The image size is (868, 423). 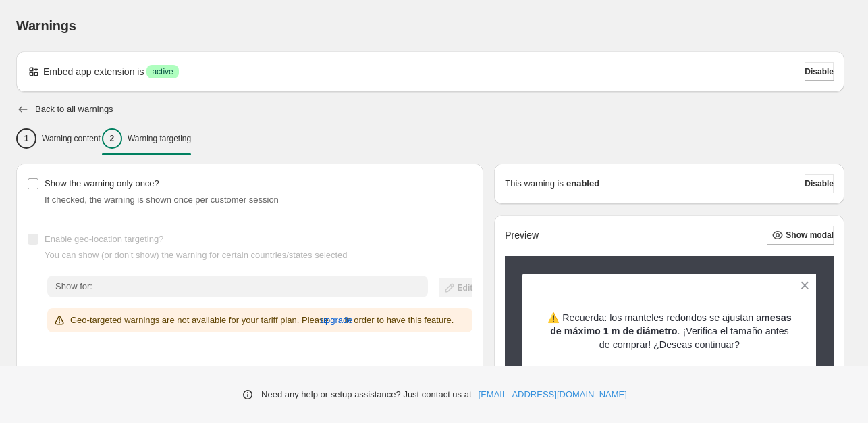 What do you see at coordinates (337, 320) in the screenshot?
I see `button: upgrade` at bounding box center [337, 320].